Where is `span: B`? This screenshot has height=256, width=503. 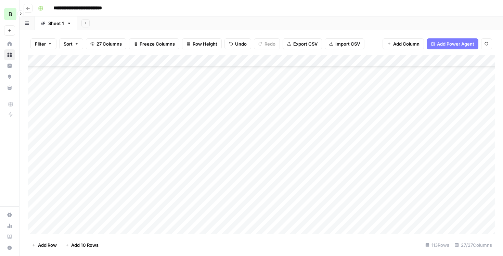 span: B is located at coordinates (10, 14).